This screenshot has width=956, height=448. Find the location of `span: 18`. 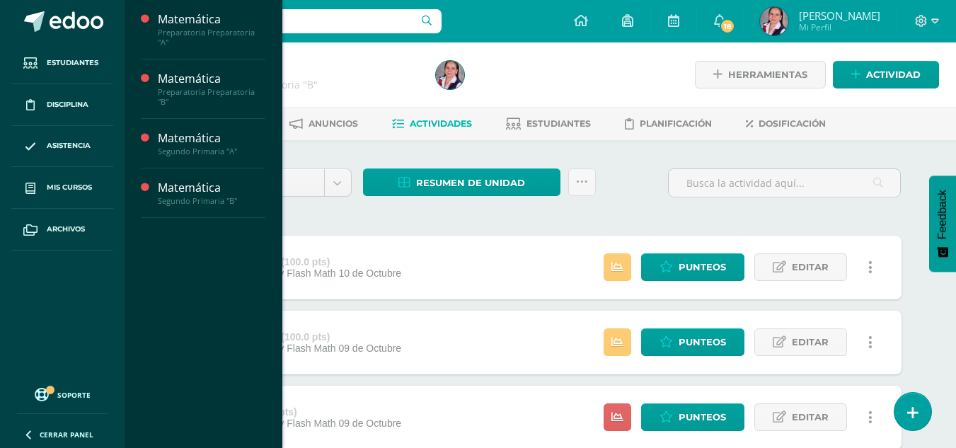

span: 18 is located at coordinates (728, 26).